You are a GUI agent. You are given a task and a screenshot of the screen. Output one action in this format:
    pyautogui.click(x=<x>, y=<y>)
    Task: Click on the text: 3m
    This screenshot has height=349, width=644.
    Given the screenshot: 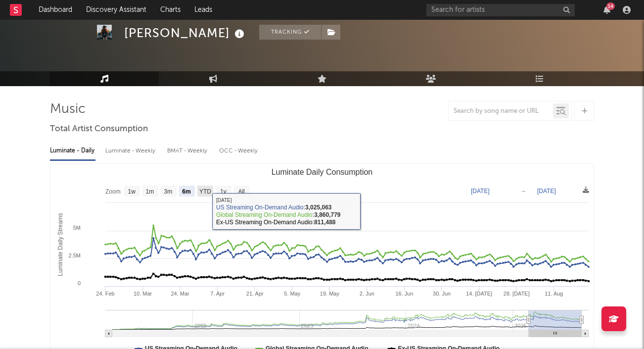 What is the action you would take?
    pyautogui.click(x=168, y=192)
    